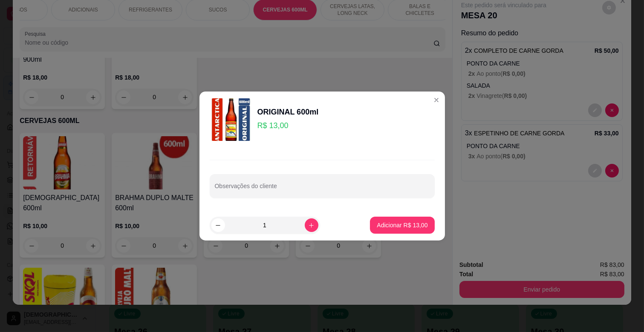 This screenshot has width=644, height=332. What do you see at coordinates (312, 225) in the screenshot?
I see `button: increase-product-quantity` at bounding box center [312, 225].